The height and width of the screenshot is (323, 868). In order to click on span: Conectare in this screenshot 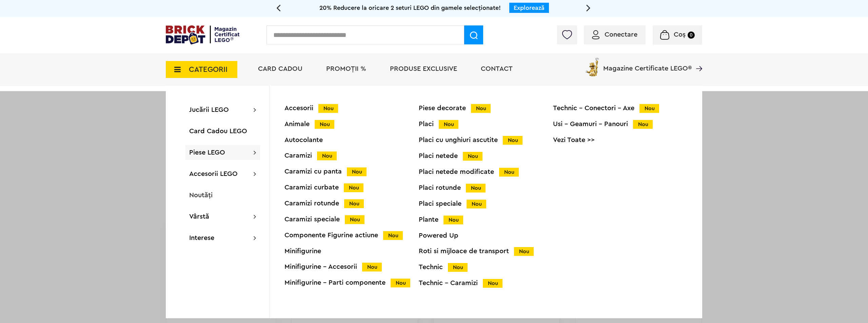, I will do `click(621, 34)`.